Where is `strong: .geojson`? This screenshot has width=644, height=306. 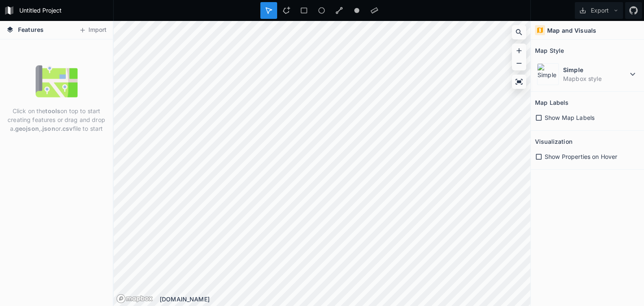
strong: .geojson is located at coordinates (26, 128).